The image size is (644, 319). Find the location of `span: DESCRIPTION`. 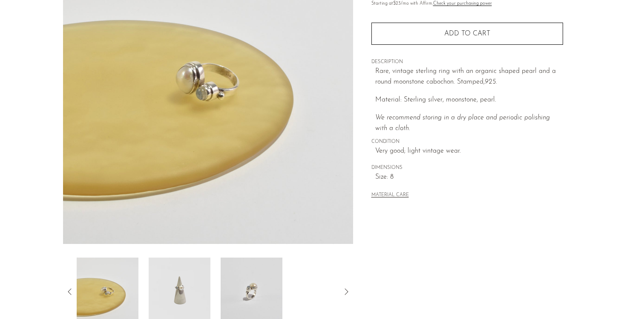

span: DESCRIPTION is located at coordinates (467, 62).